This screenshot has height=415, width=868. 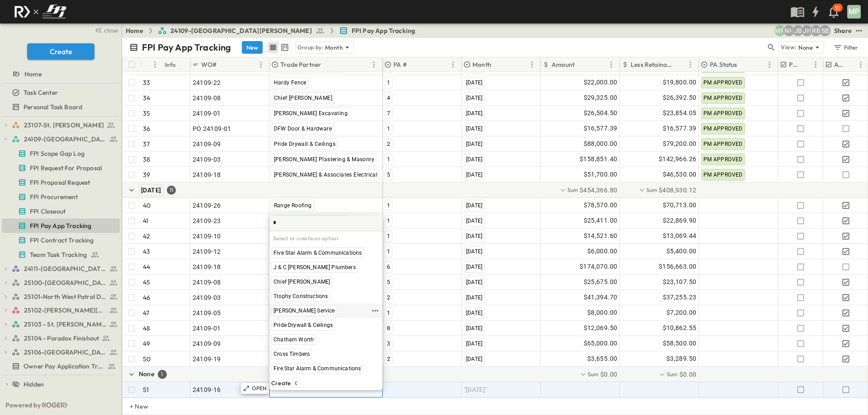 What do you see at coordinates (147, 159) in the screenshot?
I see `p: 38` at bounding box center [147, 159].